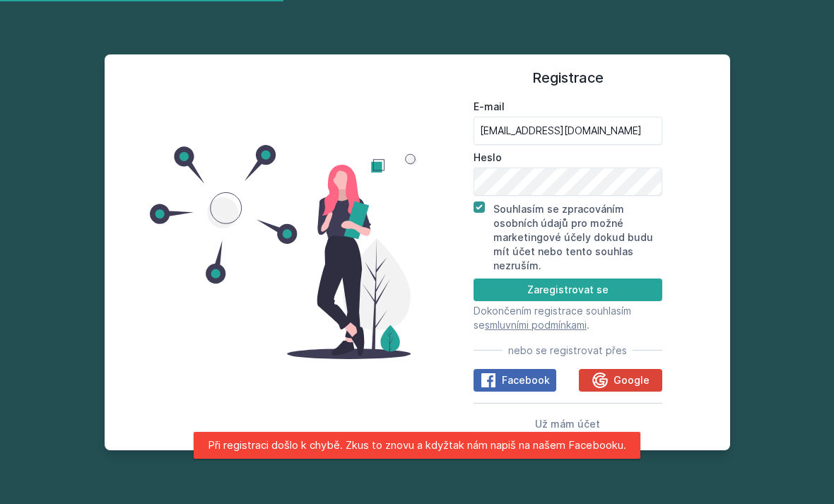  What do you see at coordinates (568, 424) in the screenshot?
I see `span: Už mám účet` at bounding box center [568, 424].